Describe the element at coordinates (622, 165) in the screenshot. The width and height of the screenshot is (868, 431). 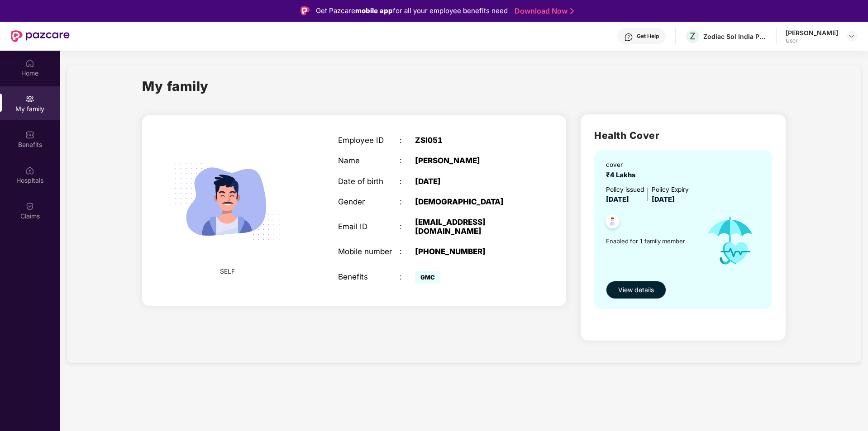
I see `div: cover` at that location.